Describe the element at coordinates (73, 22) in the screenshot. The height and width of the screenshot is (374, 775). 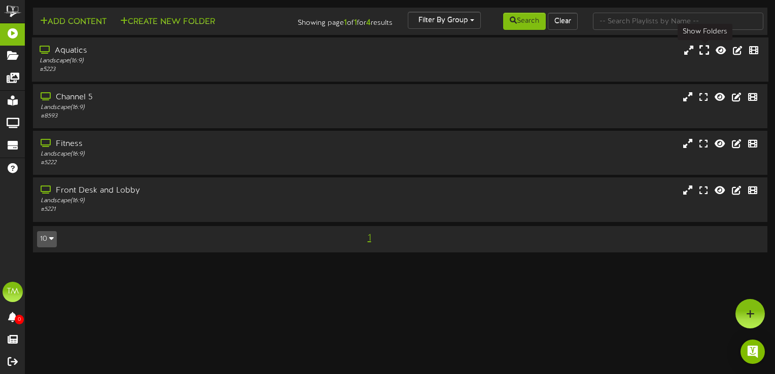
I see `button: Add Content` at that location.